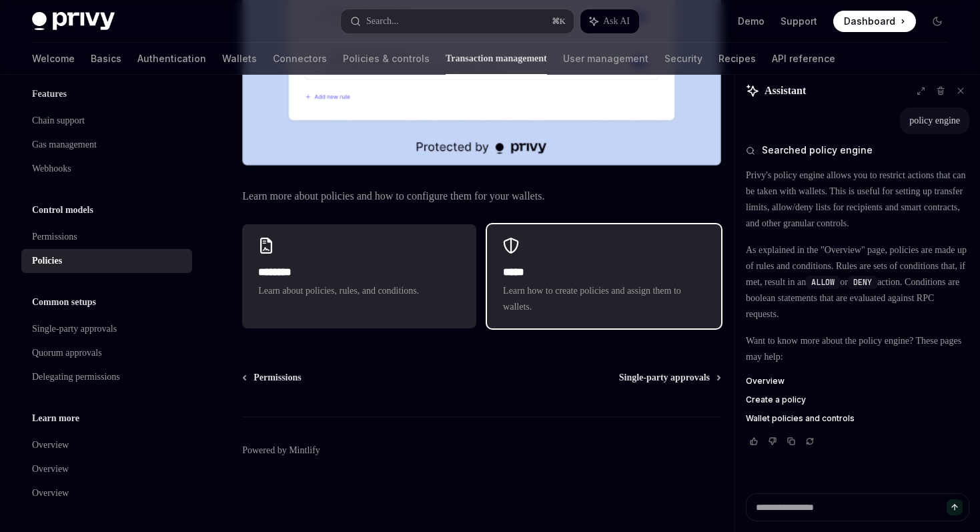  Describe the element at coordinates (785, 90) in the screenshot. I see `span: Assistant` at that location.